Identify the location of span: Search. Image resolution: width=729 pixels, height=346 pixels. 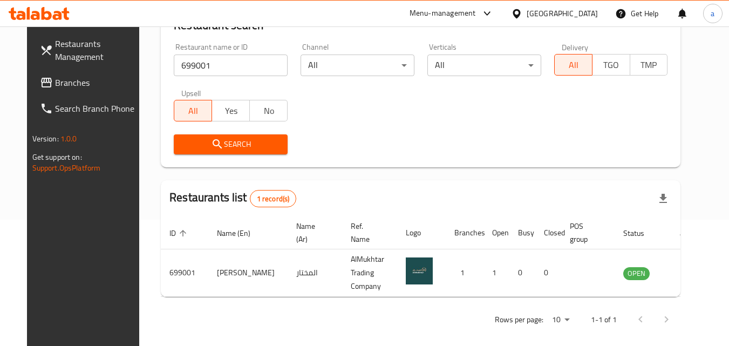
(230, 144).